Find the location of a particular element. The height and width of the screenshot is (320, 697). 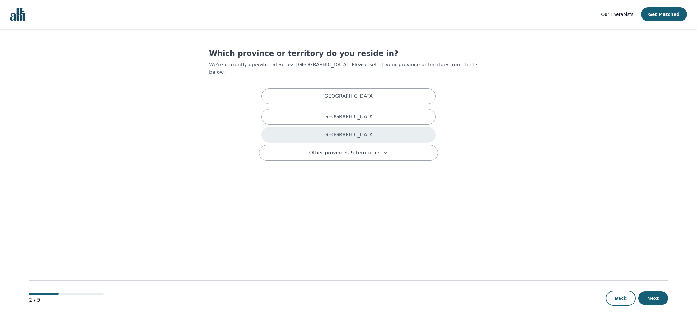

a: Our Therapists is located at coordinates (617, 14).